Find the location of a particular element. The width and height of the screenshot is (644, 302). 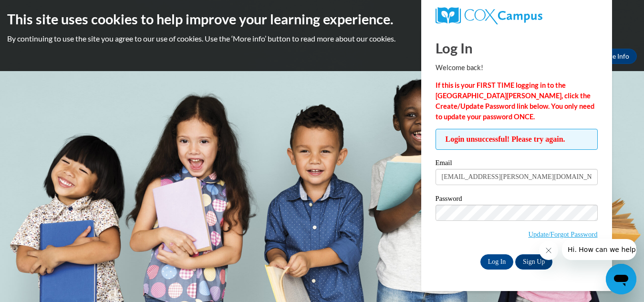

span: Hi. How can we help? is located at coordinates (41, 10).